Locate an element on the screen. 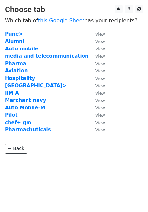 This screenshot has height=212, width=148. a: Pune> is located at coordinates (14, 34).